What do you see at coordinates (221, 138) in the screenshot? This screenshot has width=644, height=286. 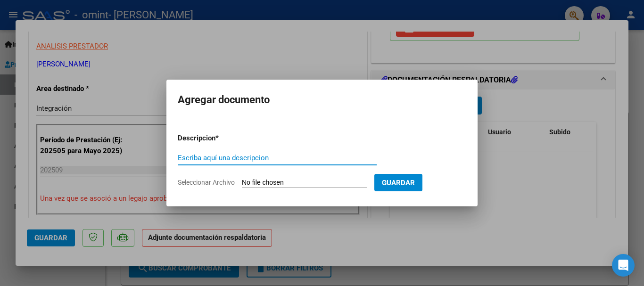 I see `p: Descripcion` at bounding box center [221, 138].